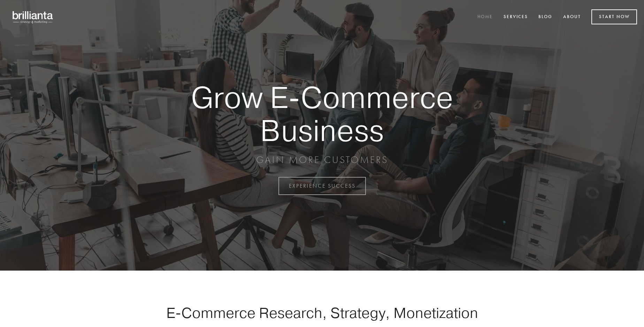  Describe the element at coordinates (545, 17) in the screenshot. I see `a: Blog` at that location.